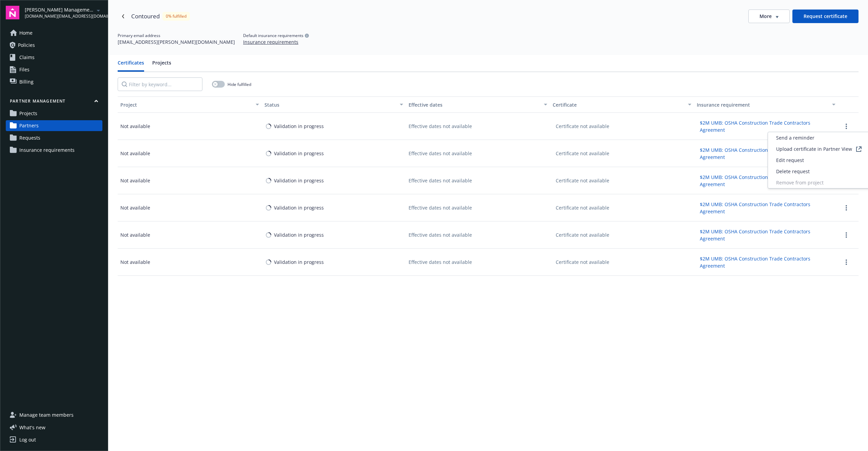  What do you see at coordinates (176, 16) in the screenshot?
I see `div: 0% fulfilled` at bounding box center [176, 16].